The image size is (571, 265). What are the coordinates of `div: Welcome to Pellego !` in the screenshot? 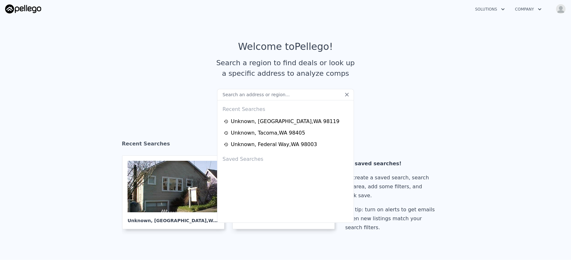 It's located at (286, 47).